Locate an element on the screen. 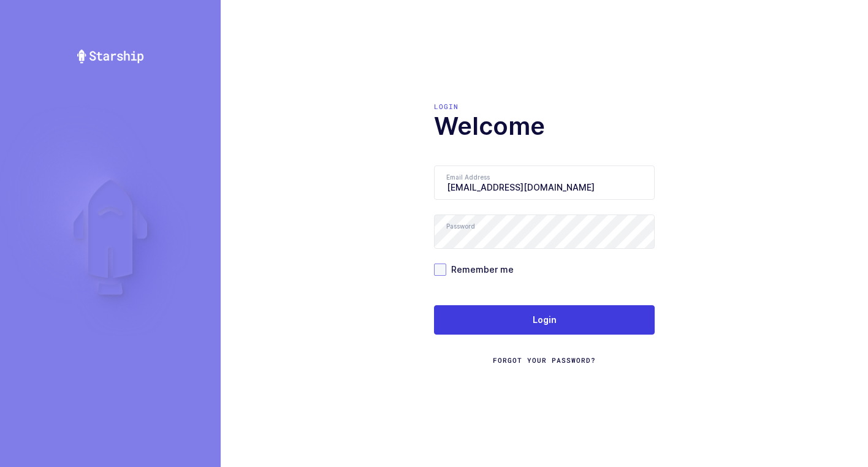 This screenshot has width=868, height=467. button: Login is located at coordinates (545, 320).